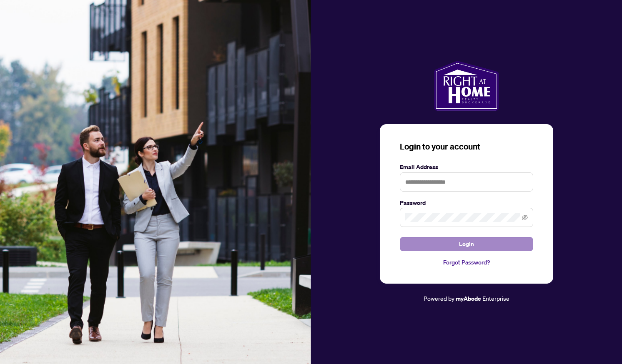 The image size is (622, 364). What do you see at coordinates (467, 244) in the screenshot?
I see `button: Login` at bounding box center [467, 244].